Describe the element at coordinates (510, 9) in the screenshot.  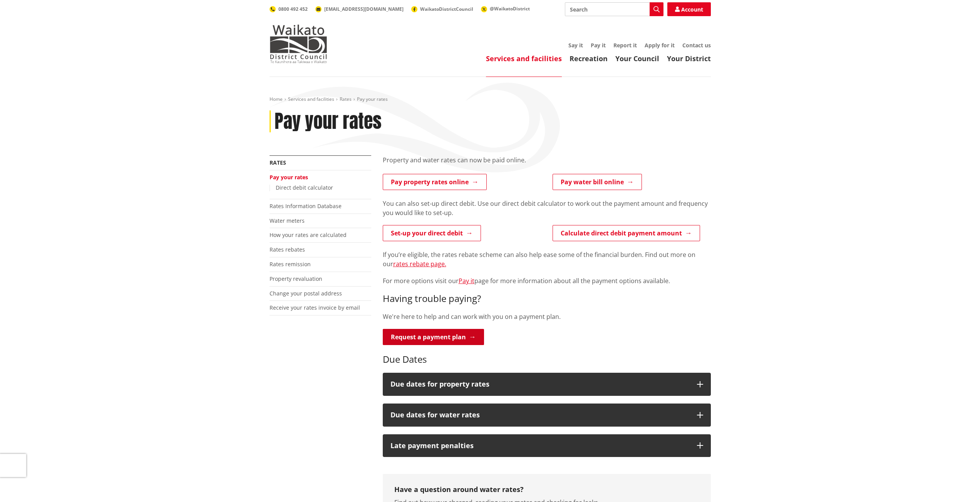
I see `span: @WaikatoDistrict` at that location.